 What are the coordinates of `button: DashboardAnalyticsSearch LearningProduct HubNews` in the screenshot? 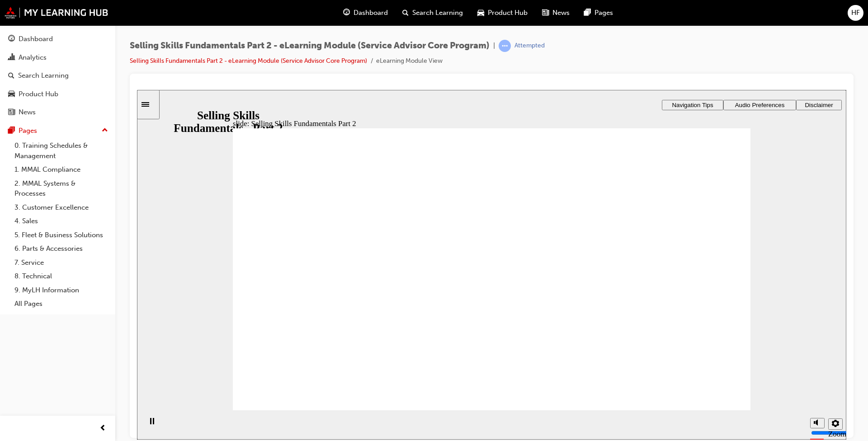 It's located at (57, 75).